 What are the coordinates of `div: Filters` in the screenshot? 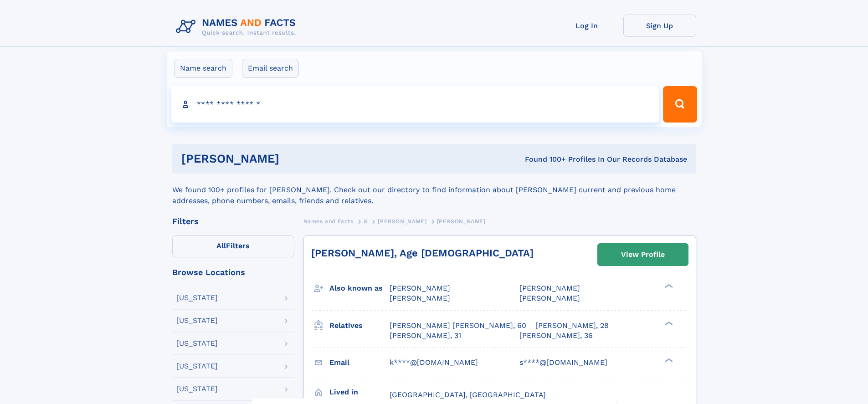 It's located at (233, 222).